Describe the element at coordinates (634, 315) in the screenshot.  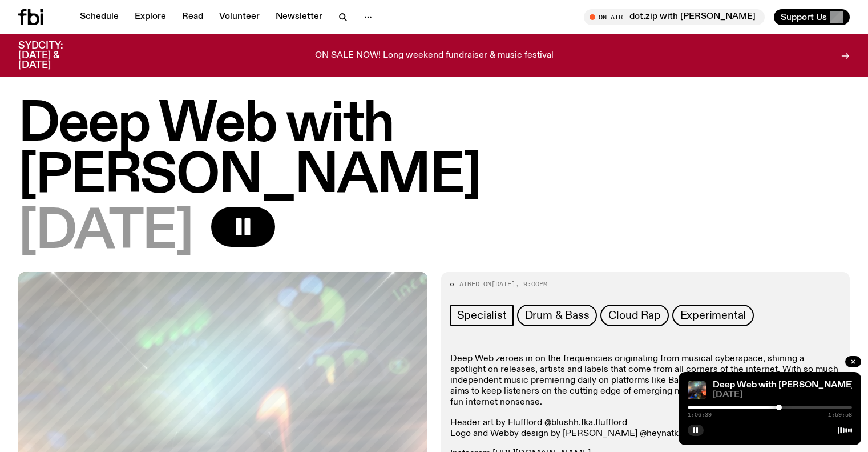
I see `a: Cloud Rap` at that location.